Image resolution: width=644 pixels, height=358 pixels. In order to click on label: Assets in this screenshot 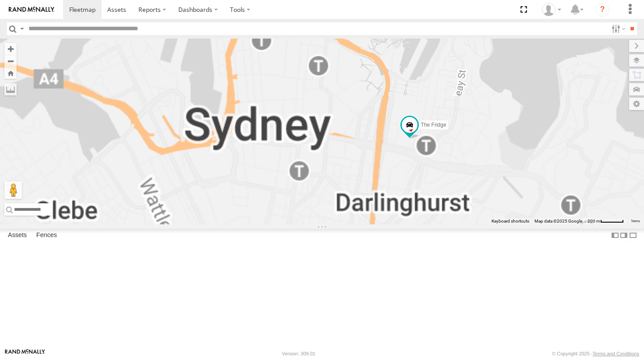, I will do `click(17, 235)`.